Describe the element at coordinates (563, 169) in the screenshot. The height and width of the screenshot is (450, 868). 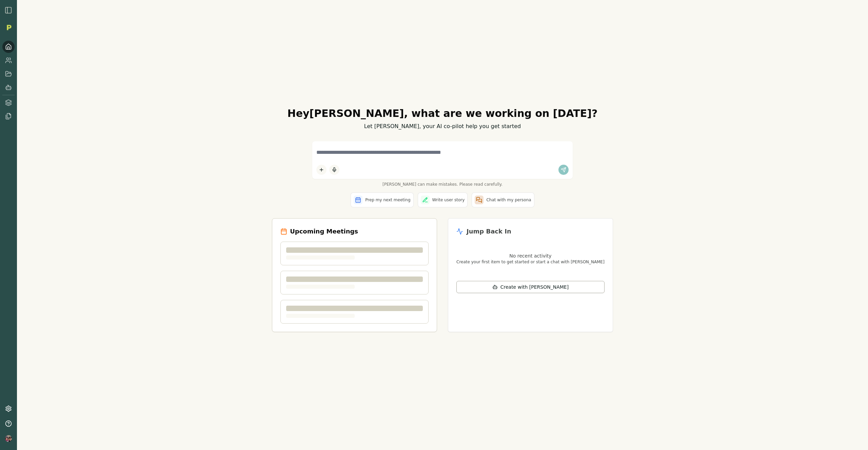
I see `button: Send message` at that location.